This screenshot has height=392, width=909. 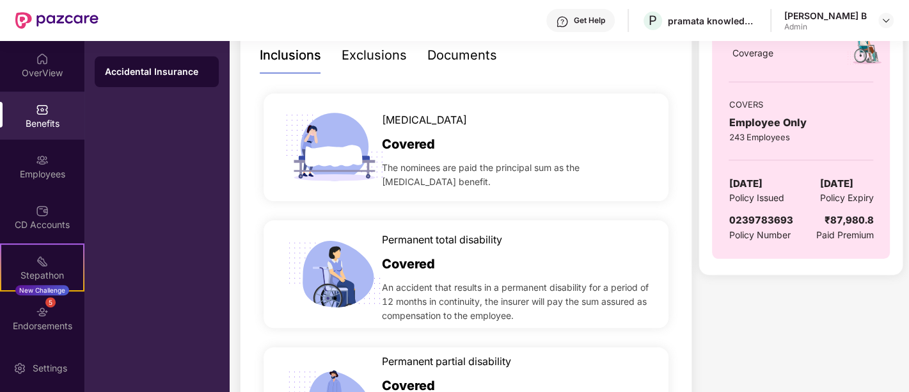 What do you see at coordinates (801, 137) in the screenshot?
I see `div: 243 Employees` at bounding box center [801, 137].